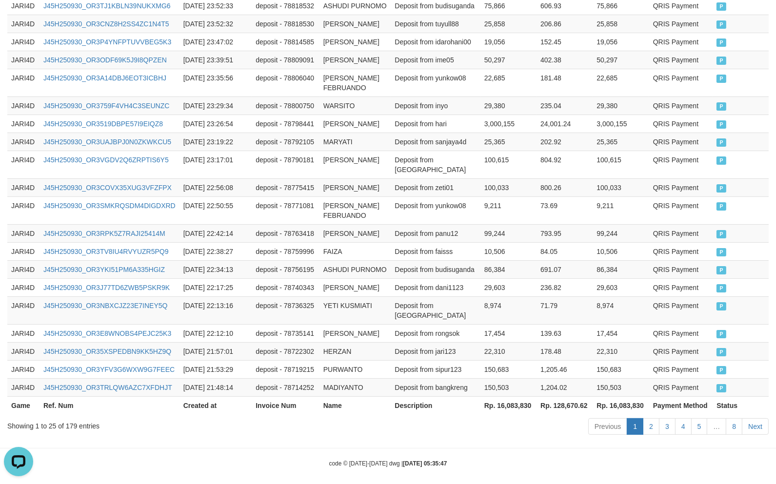  I want to click on a: 8, so click(734, 427).